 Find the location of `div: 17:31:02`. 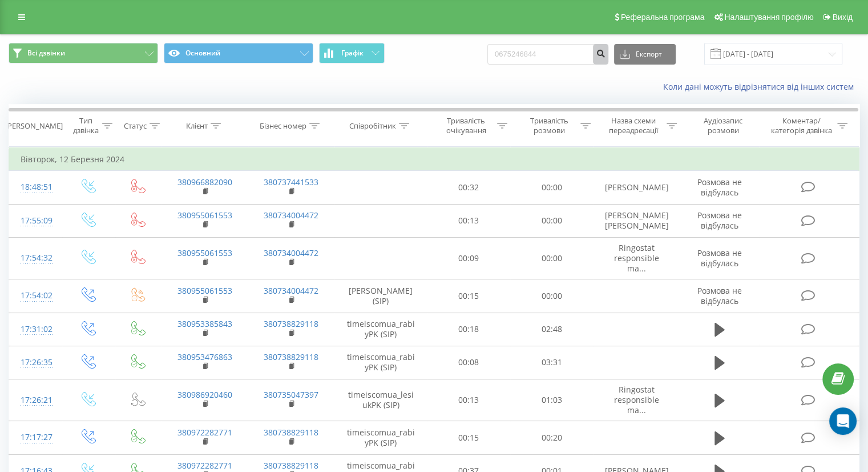

div: 17:31:02 is located at coordinates (36, 329).